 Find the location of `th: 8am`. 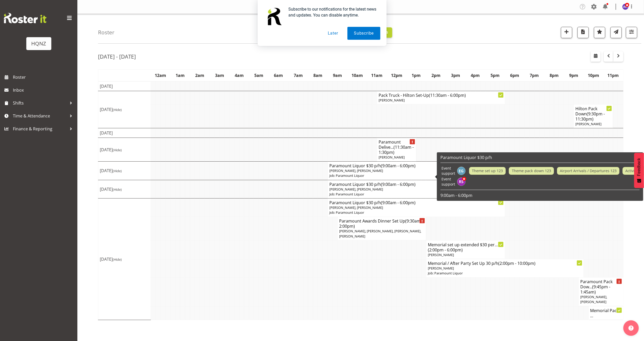

th: 8am is located at coordinates (318, 76).